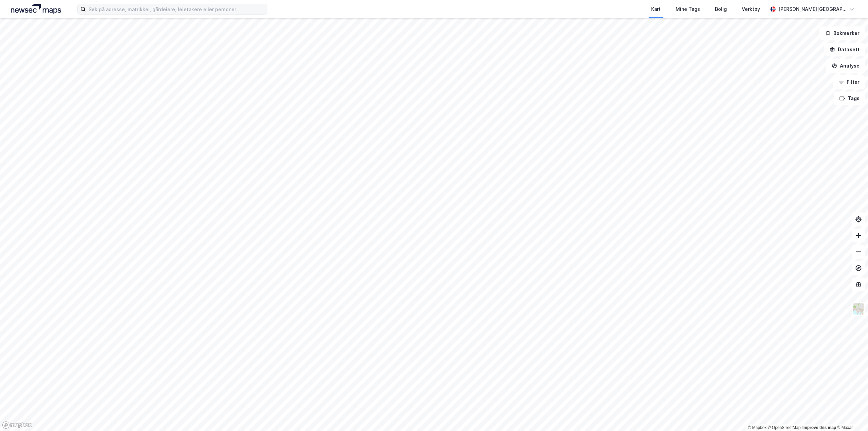 The width and height of the screenshot is (868, 431). What do you see at coordinates (36, 9) in the screenshot?
I see `img: logo.a4113a55bc3d86da70a041830d287a7e.svg` at bounding box center [36, 9].